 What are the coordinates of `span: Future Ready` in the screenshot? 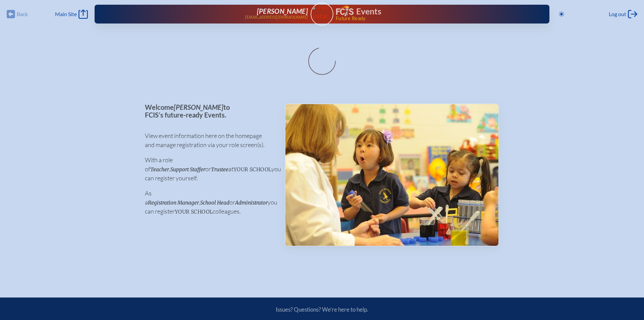 It's located at (432, 19).